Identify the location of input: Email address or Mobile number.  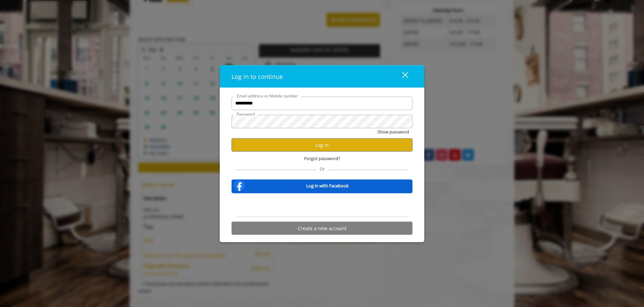
(322, 103).